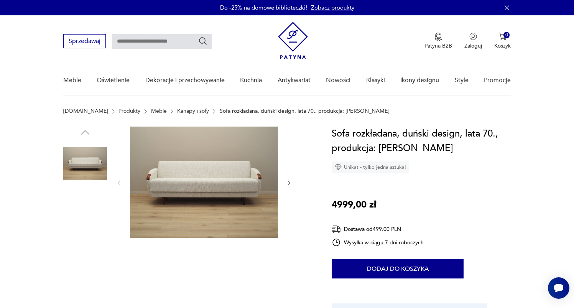  Describe the element at coordinates (338, 167) in the screenshot. I see `img: Ikona diamentu` at that location.